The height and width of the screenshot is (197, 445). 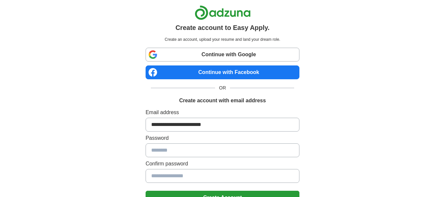 What do you see at coordinates (222, 88) in the screenshot?
I see `span: OR` at bounding box center [222, 88].